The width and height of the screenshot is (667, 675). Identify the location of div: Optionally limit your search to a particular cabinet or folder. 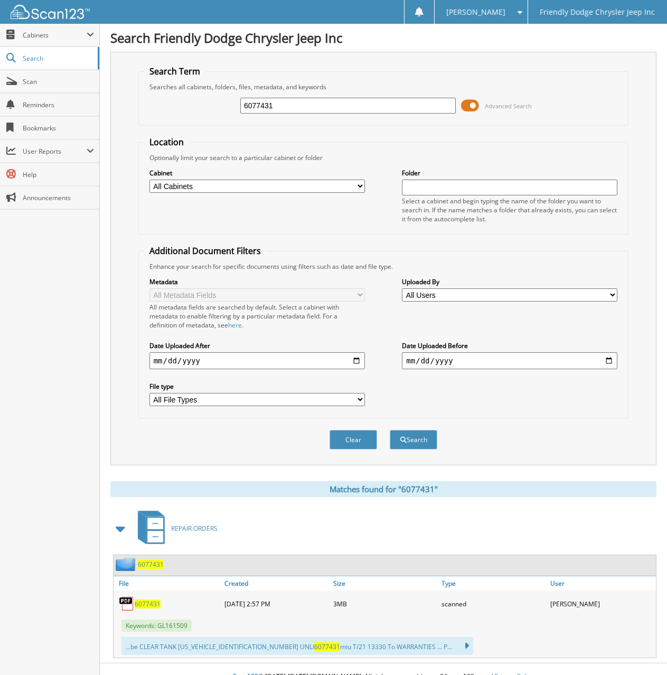
(384, 157).